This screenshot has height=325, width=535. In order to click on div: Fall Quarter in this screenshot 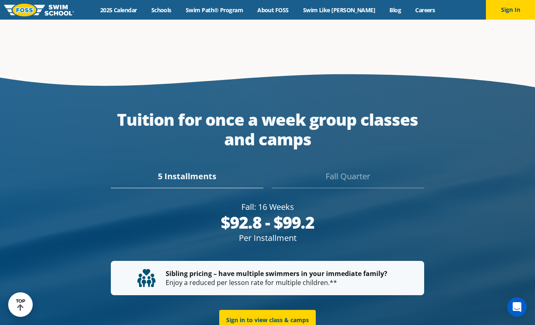, I will do `click(348, 179)`.